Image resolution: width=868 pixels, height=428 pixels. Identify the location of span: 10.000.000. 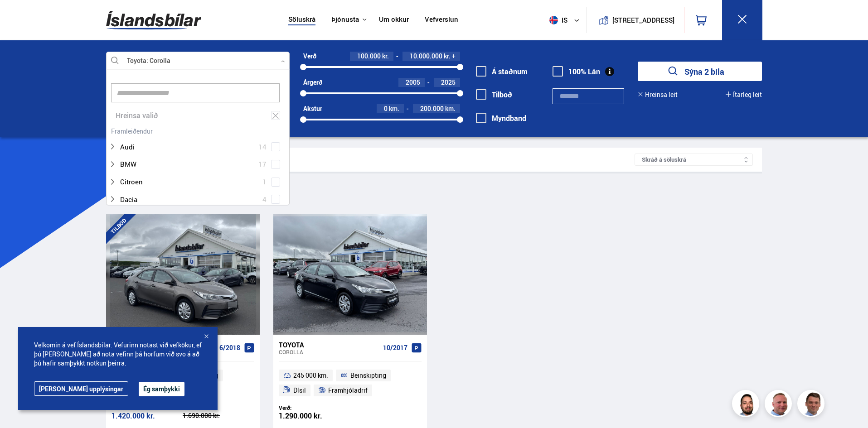
(426, 56).